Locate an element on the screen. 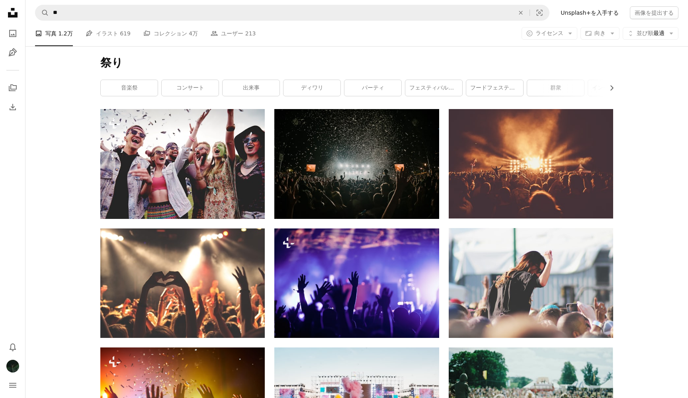  span: 並び順 is located at coordinates (645, 33).